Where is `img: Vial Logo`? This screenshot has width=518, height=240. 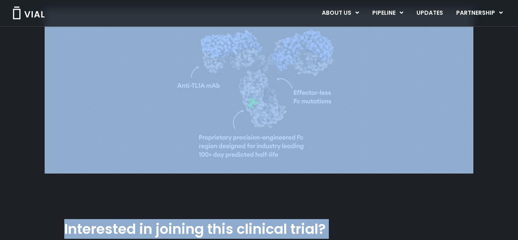
img: Vial Logo is located at coordinates (29, 13).